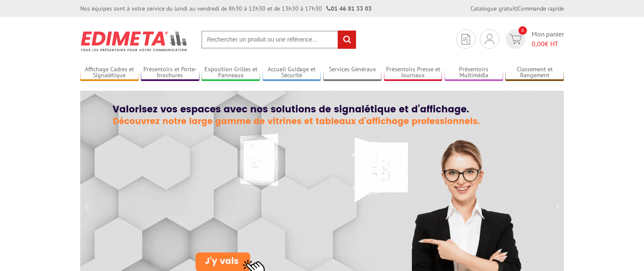 This screenshot has width=644, height=271. What do you see at coordinates (170, 73) in the screenshot?
I see `a: Présentoirs et Porte-brochures` at bounding box center [170, 73].